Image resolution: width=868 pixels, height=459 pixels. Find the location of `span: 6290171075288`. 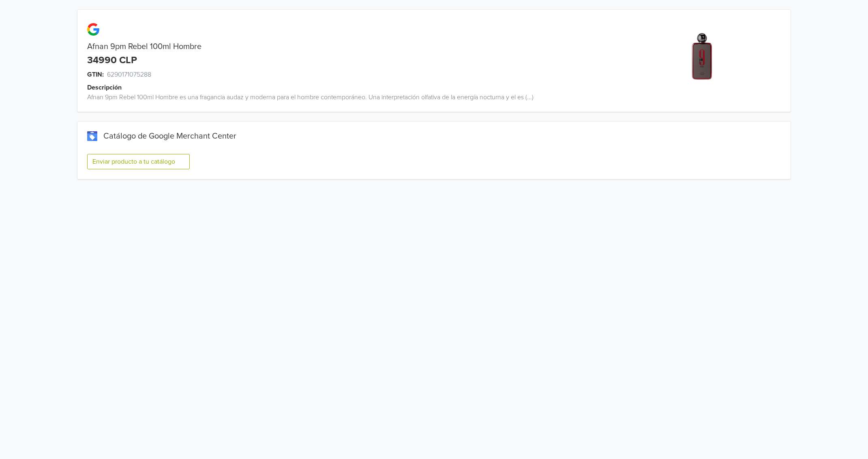

span: 6290171075288 is located at coordinates (129, 75).